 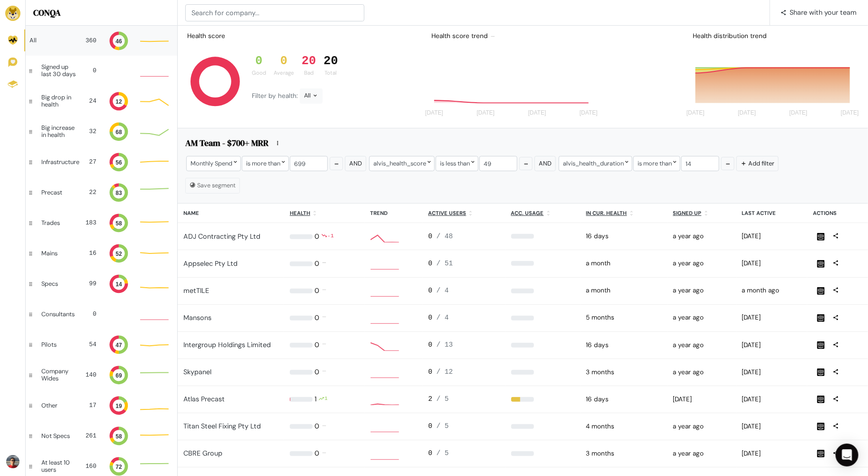 I want to click on span: And, so click(x=545, y=163).